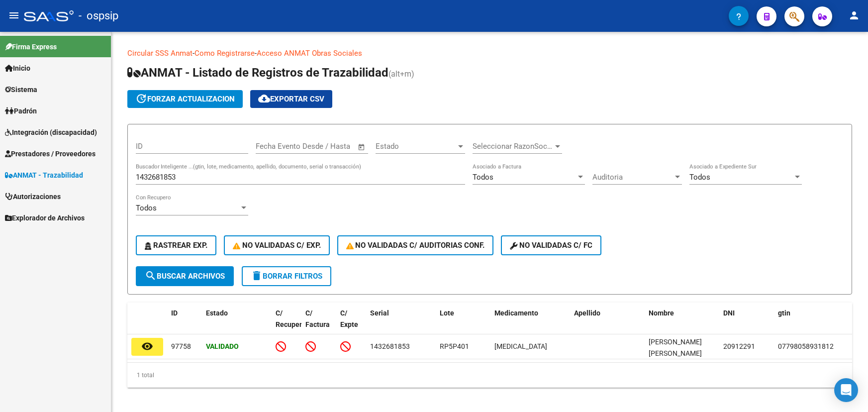 The image size is (868, 412). Describe the element at coordinates (185, 325) in the screenshot. I see `datatable-header-cell: ID` at that location.